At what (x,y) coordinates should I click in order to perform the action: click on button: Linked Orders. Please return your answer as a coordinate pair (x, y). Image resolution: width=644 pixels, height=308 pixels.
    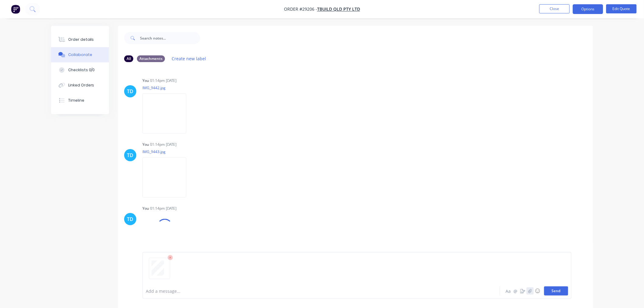
    Looking at the image, I should click on (80, 85).